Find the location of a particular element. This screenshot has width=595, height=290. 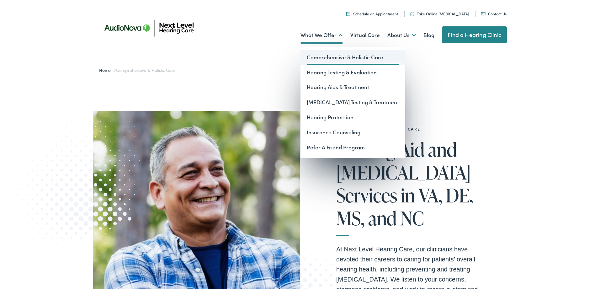

span: Aid is located at coordinates (412, 148).